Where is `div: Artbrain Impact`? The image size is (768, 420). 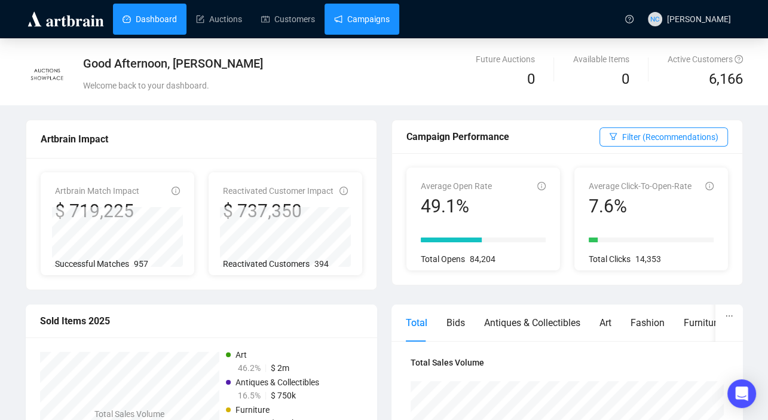
div: Artbrain Impact is located at coordinates (201, 139).